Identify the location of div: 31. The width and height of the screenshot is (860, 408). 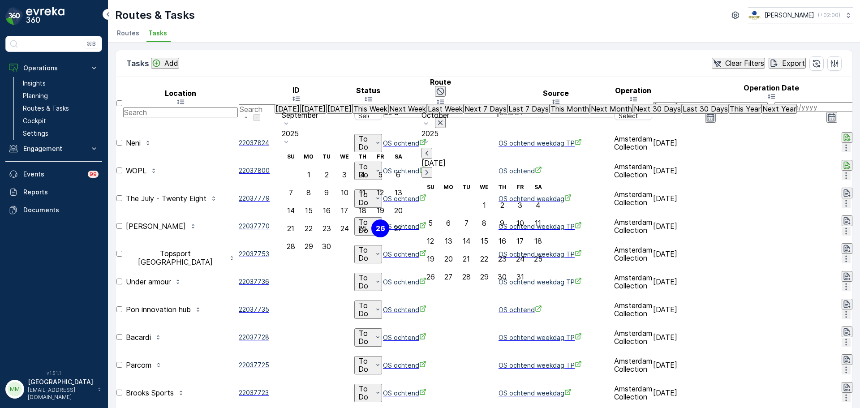
(520, 277).